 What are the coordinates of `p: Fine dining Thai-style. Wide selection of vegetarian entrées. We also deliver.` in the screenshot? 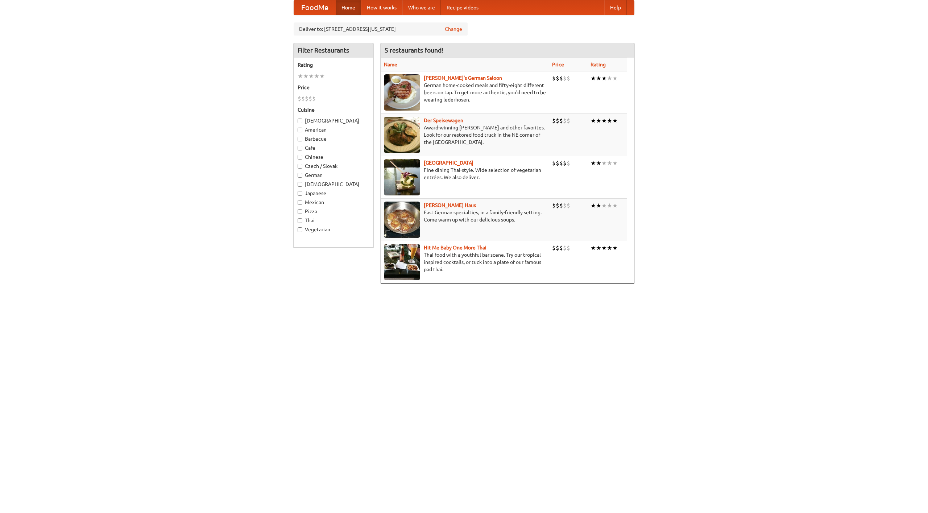 It's located at (465, 174).